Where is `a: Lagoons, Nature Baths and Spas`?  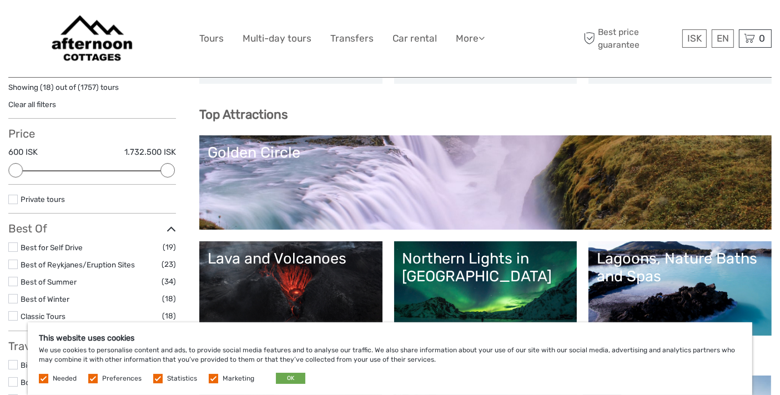
a: Lagoons, Nature Baths and Spas is located at coordinates (680, 289).